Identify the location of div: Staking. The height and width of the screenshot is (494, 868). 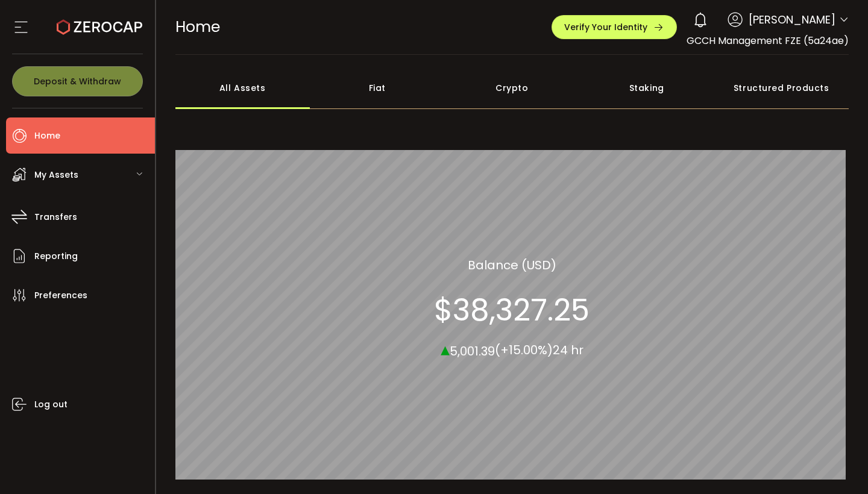
(647, 88).